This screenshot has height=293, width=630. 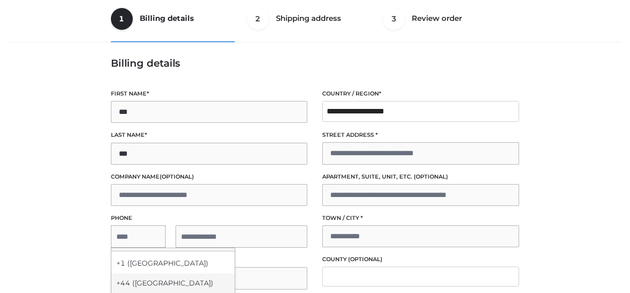 What do you see at coordinates (421, 177) in the screenshot?
I see `label: Apartment, suite, unit, etc.` at bounding box center [421, 177].